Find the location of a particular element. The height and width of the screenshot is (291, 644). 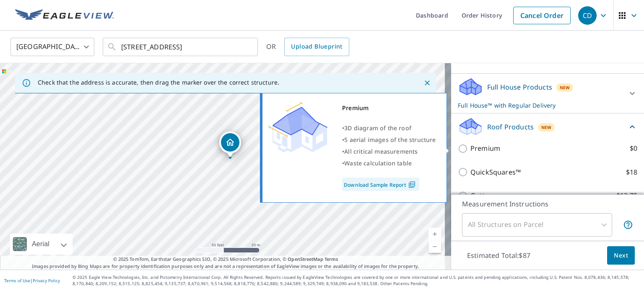

a: Current Level 19, Zoom Out is located at coordinates (435, 246).